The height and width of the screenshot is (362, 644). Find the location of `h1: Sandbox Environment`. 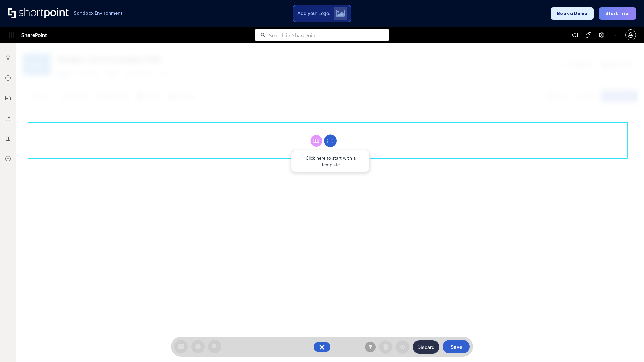

h1: Sandbox Environment is located at coordinates (98, 13).